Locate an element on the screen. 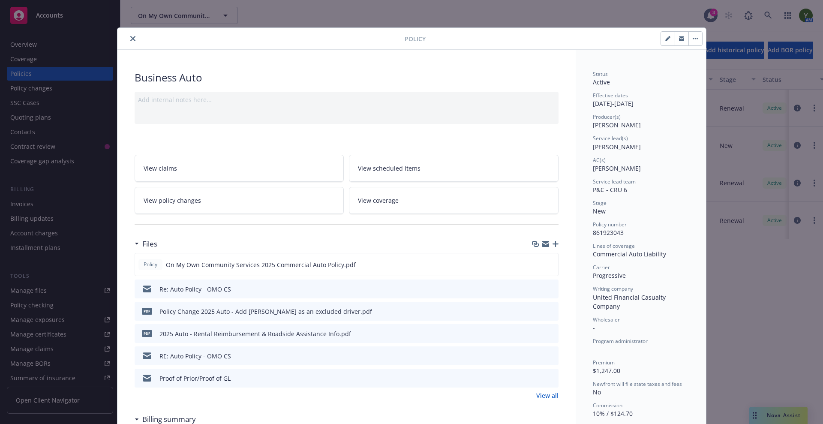  span: Producer(s) is located at coordinates (606, 117).